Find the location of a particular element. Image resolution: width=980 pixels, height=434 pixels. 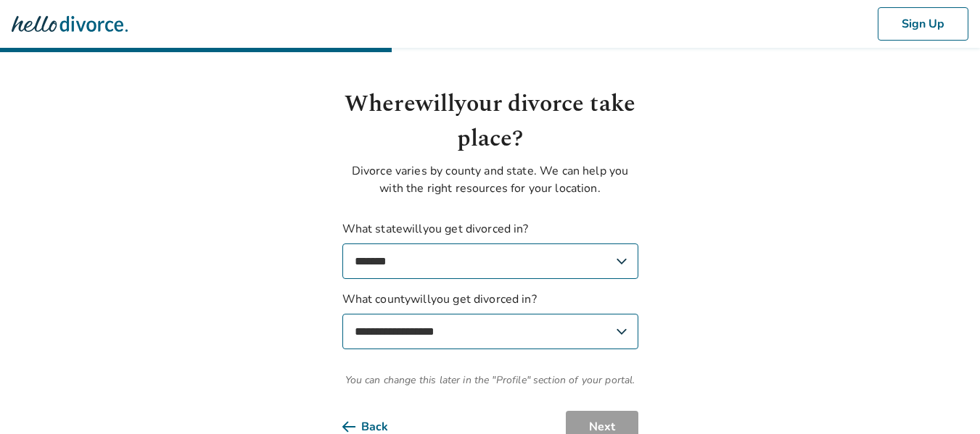

h1: Where will your divorce take place? is located at coordinates (490, 121).